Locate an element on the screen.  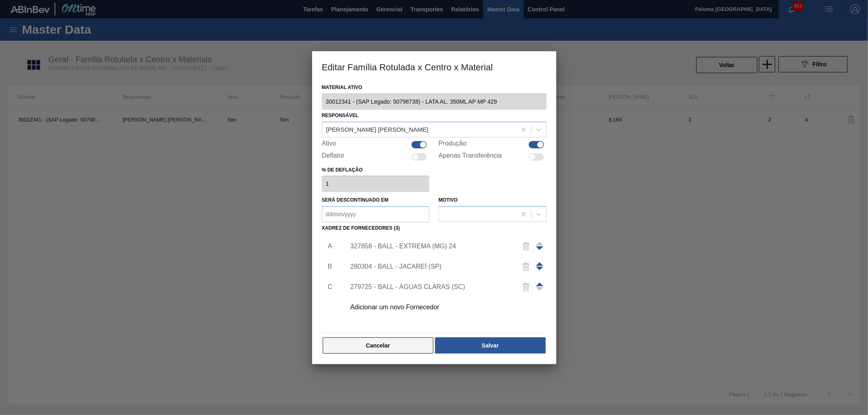
li: C is located at coordinates (328, 287).